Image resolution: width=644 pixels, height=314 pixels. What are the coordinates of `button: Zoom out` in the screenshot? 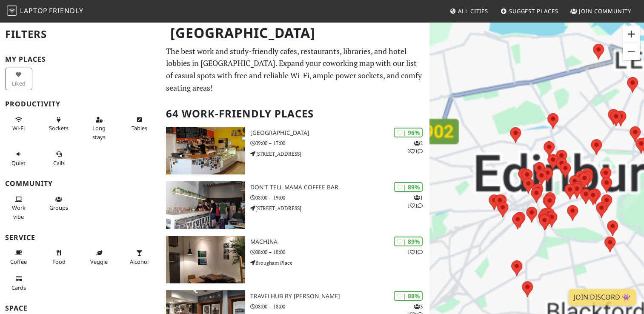 It's located at (631, 52).